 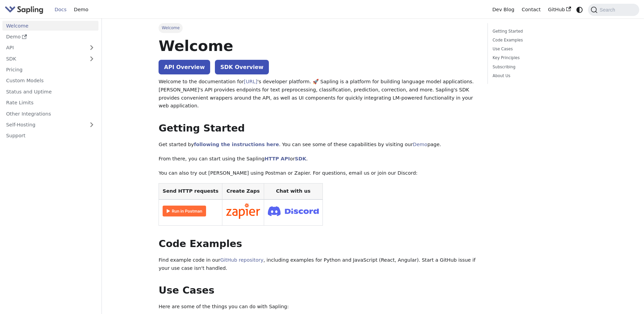 What do you see at coordinates (171, 28) in the screenshot?
I see `span: Welcome` at bounding box center [171, 28].